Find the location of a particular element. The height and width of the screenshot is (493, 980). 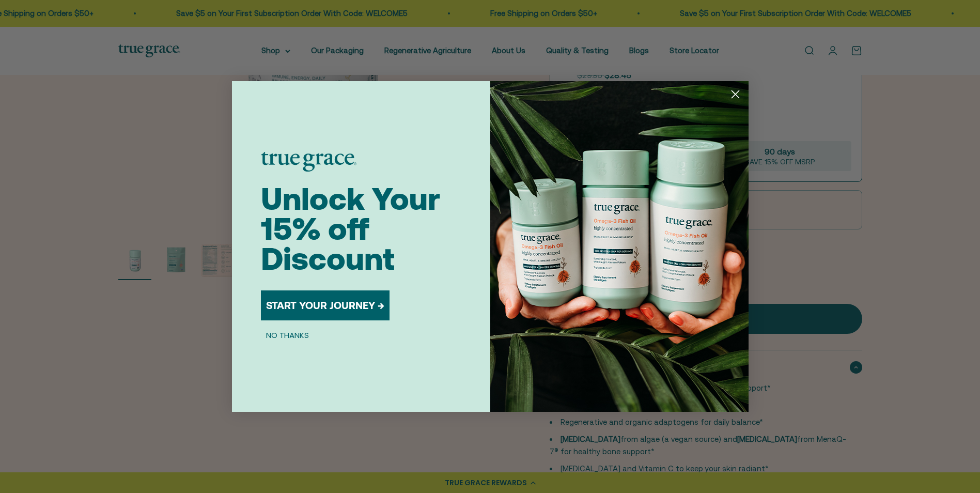

span: Unlock Your 15% off Discount is located at coordinates (350, 228).